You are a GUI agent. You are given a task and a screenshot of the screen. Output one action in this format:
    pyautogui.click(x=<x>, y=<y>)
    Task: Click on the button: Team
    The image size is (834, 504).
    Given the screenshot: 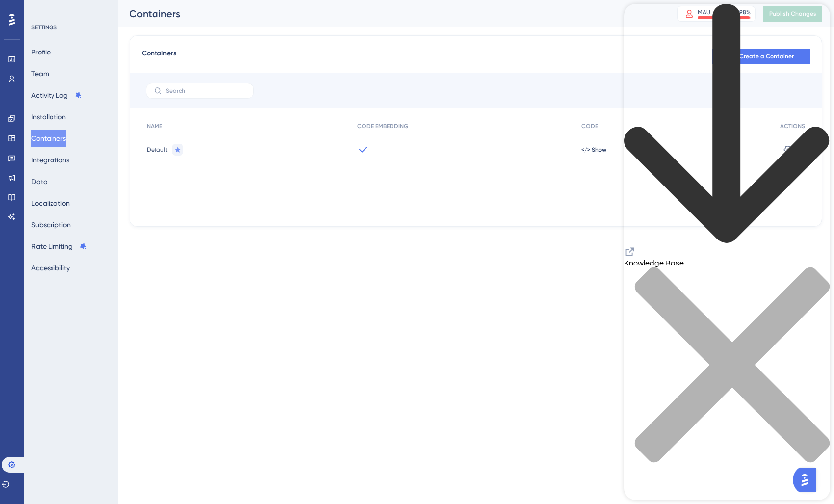 What is the action you would take?
    pyautogui.click(x=40, y=73)
    